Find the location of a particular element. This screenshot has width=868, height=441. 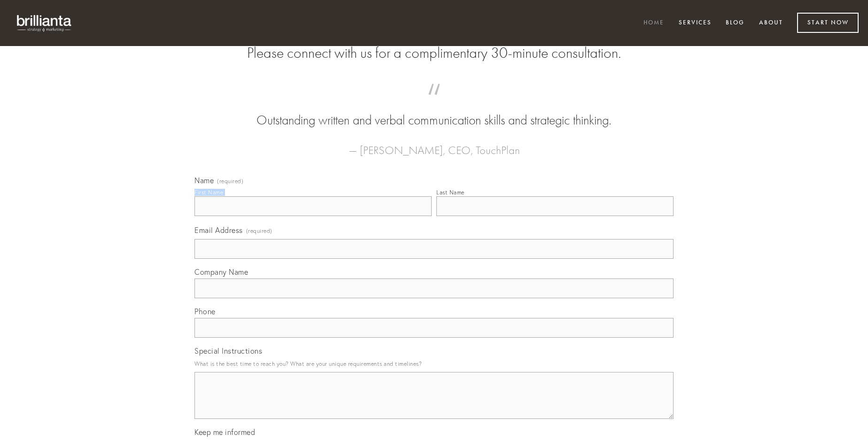

div: First Name is located at coordinates (208, 192).